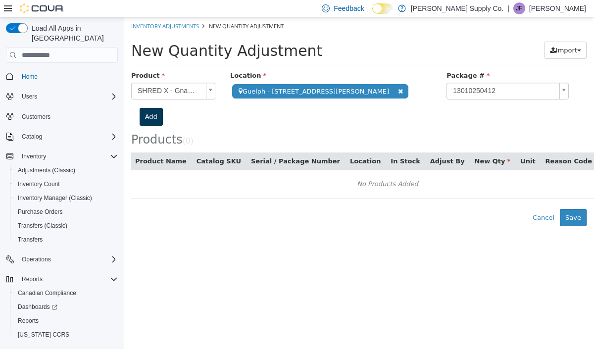 The height and width of the screenshot is (349, 594). What do you see at coordinates (344, 58) in the screenshot?
I see `span: Package #` at bounding box center [344, 58].